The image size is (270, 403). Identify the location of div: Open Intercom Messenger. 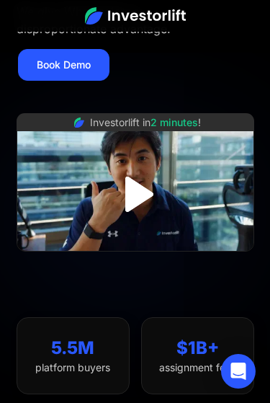
(239, 371).